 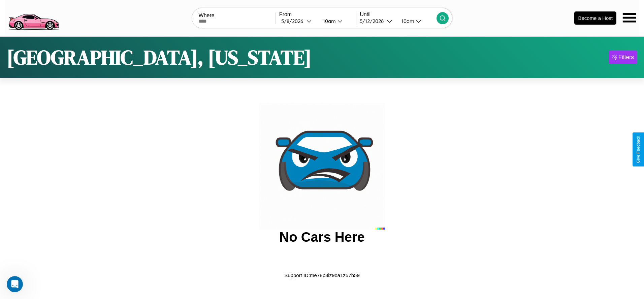 What do you see at coordinates (33, 17) in the screenshot?
I see `img: logo` at bounding box center [33, 17].